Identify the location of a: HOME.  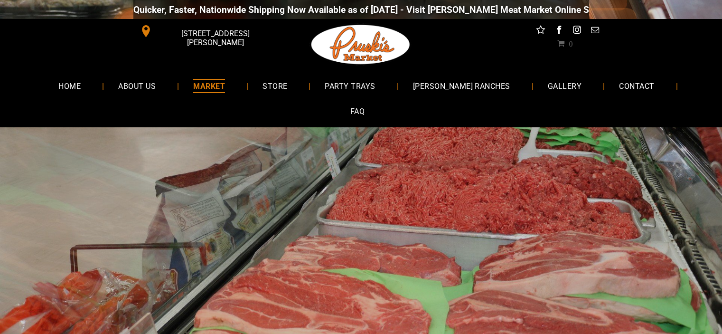
(69, 85).